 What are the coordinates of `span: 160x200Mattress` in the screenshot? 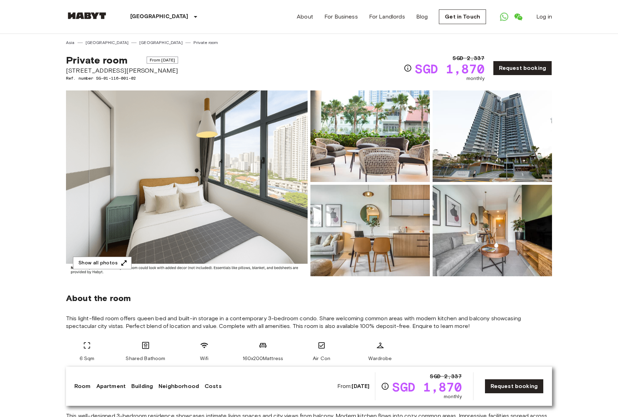 It's located at (263, 359).